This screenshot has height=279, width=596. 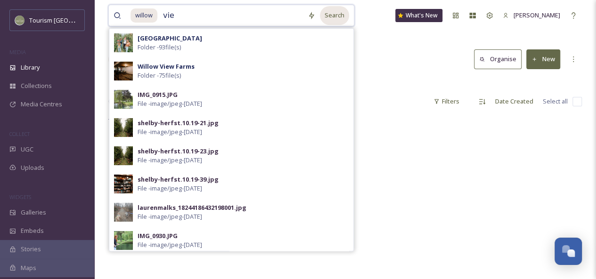 What do you see at coordinates (123, 99) in the screenshot?
I see `img: 8a74bad4-df2a-4430-9639-7dbe77970f21.jpg` at bounding box center [123, 99].